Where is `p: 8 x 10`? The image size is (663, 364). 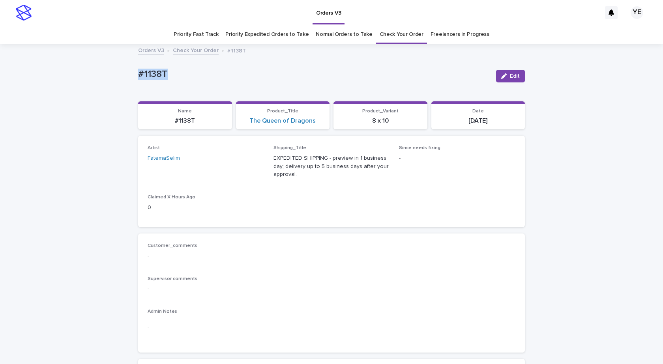
p: 8 x 10 is located at coordinates (380, 121).